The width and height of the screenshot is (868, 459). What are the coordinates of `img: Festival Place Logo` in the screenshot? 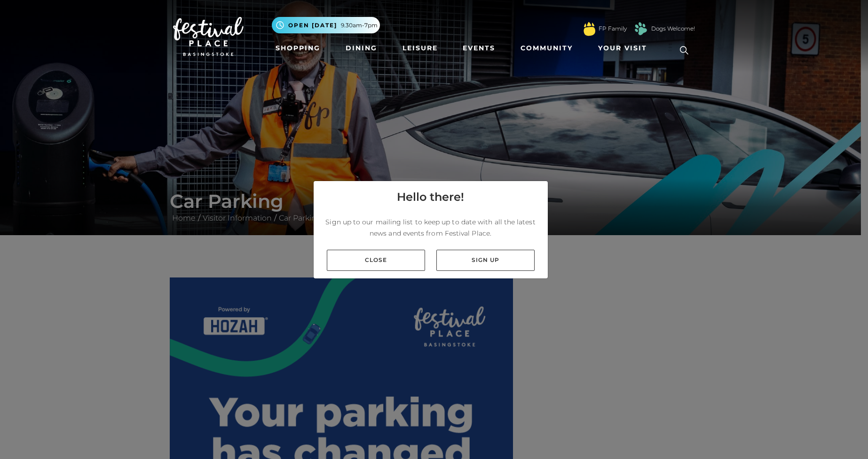 It's located at (208, 37).